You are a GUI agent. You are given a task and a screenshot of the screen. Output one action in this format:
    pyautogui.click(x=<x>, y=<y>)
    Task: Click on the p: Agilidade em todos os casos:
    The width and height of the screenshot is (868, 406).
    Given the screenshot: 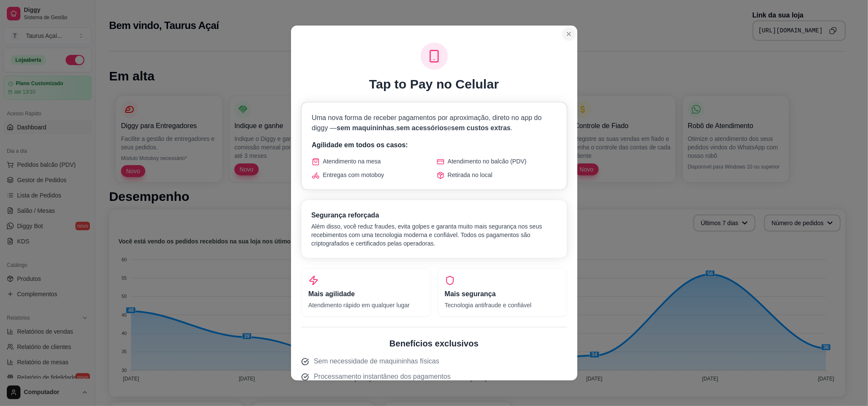 What is the action you would take?
    pyautogui.click(x=434, y=146)
    